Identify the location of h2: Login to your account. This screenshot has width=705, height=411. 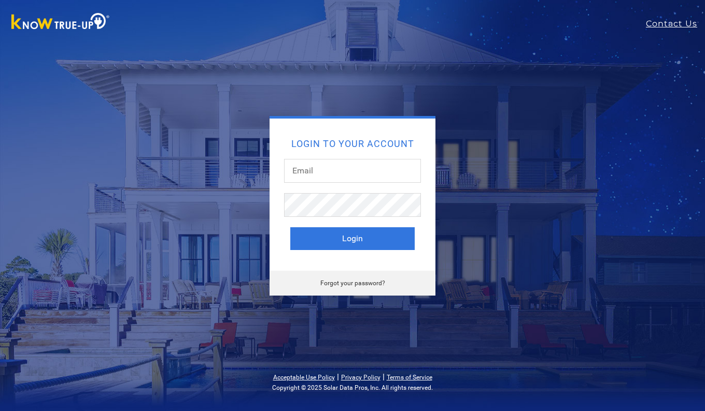
(352, 144).